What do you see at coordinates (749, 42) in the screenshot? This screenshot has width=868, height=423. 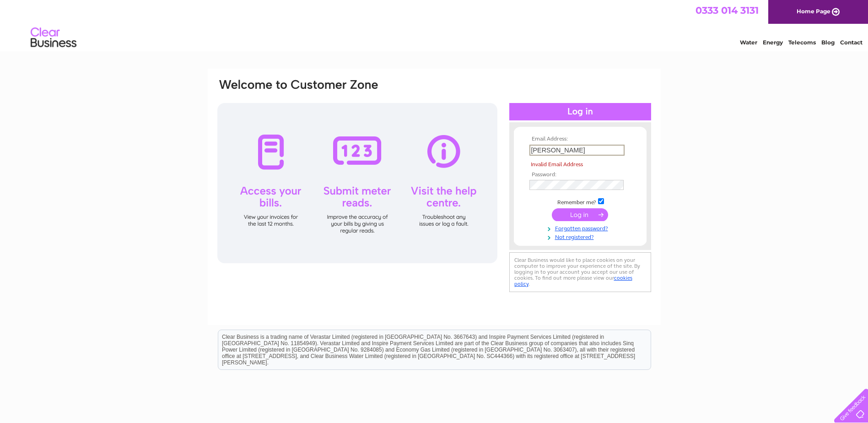 I see `a: Water` at bounding box center [749, 42].